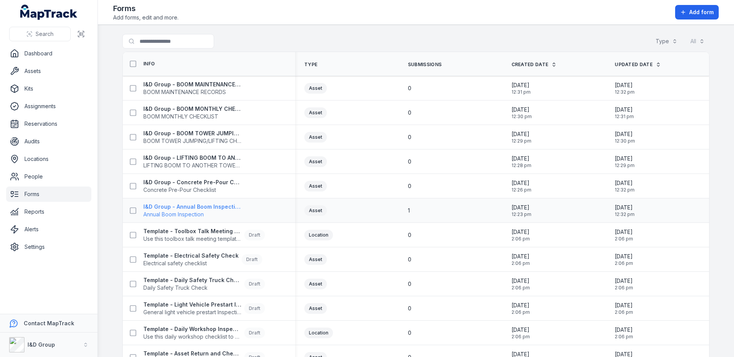  What do you see at coordinates (49, 124) in the screenshot?
I see `a: Reservations` at bounding box center [49, 124].